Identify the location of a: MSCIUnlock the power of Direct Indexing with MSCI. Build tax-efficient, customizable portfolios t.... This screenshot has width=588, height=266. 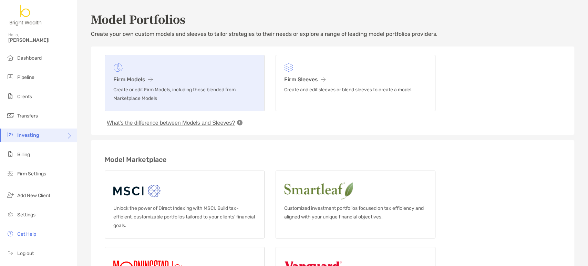
(185, 204).